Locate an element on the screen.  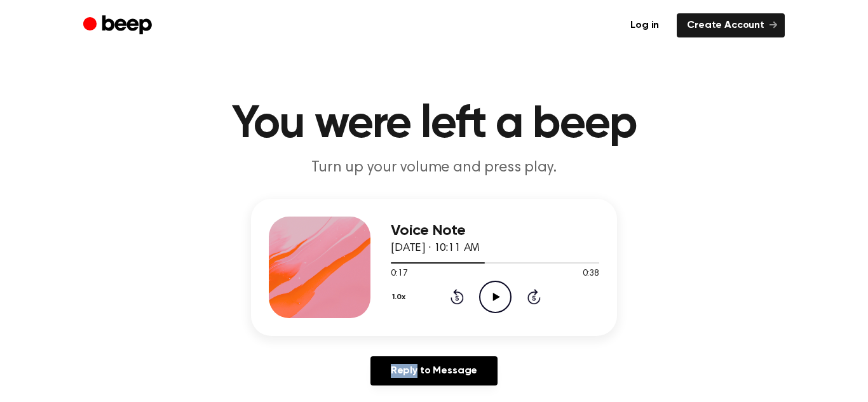
a: Reply to Message is located at coordinates (434, 371).